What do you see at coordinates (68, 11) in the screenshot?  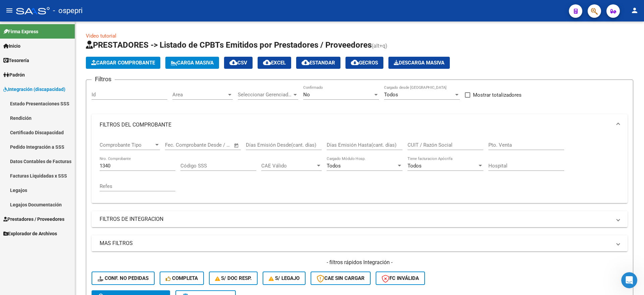 I see `span: - ospepri` at bounding box center [68, 11].